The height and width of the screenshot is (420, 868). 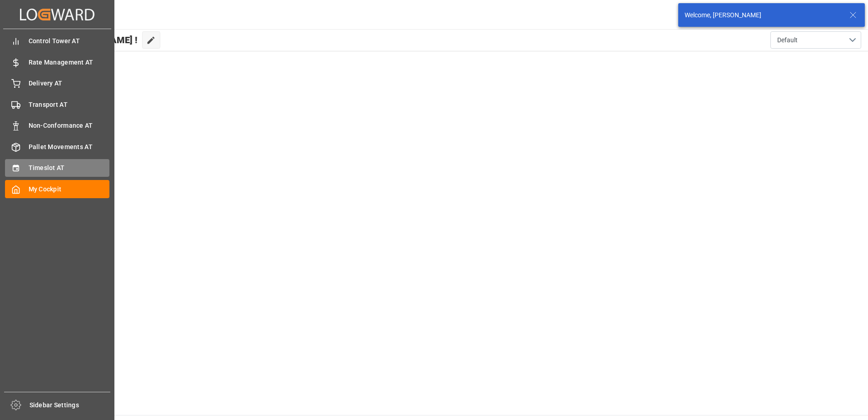 I want to click on span: Transport AT, so click(x=69, y=104).